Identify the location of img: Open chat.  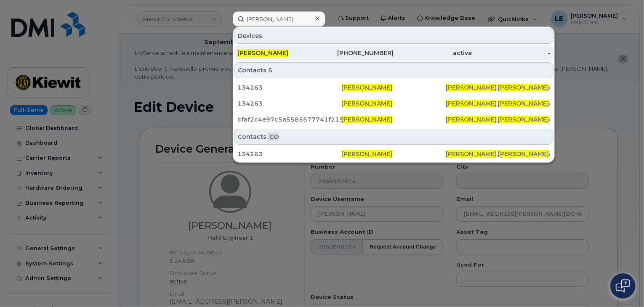
(623, 286).